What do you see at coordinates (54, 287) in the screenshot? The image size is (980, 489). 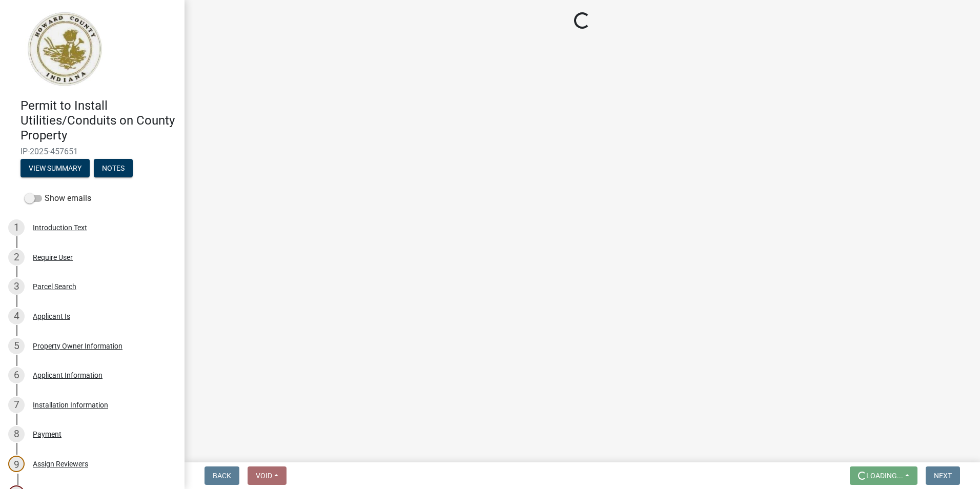 I see `div: Parcel Search` at bounding box center [54, 287].